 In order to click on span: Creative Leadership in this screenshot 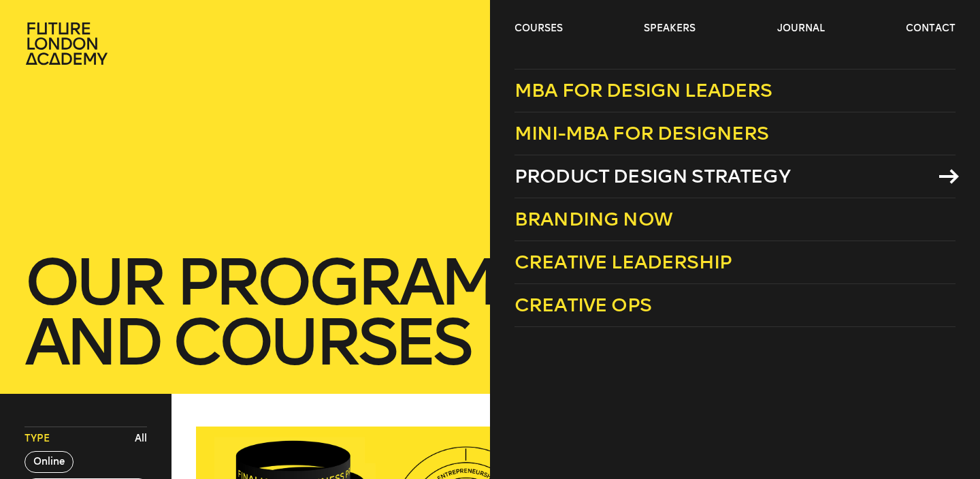, I will do `click(623, 262)`.